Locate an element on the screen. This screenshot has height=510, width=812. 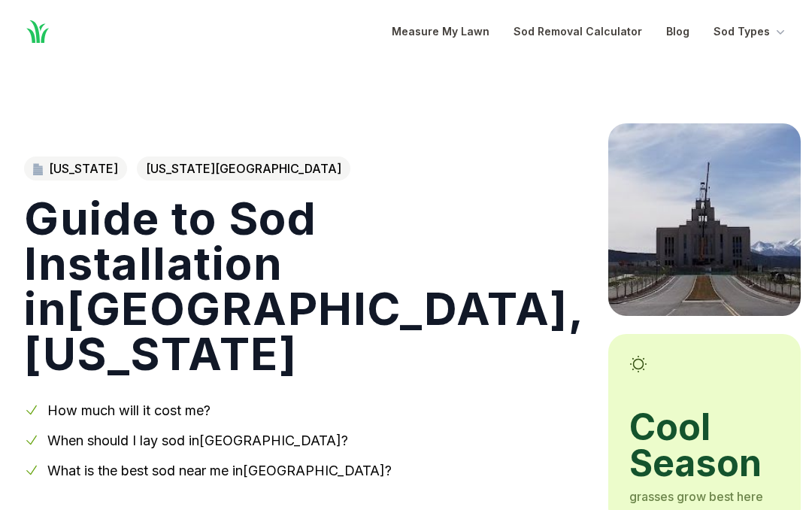
a: Sod Removal Calculator is located at coordinates (578, 31).